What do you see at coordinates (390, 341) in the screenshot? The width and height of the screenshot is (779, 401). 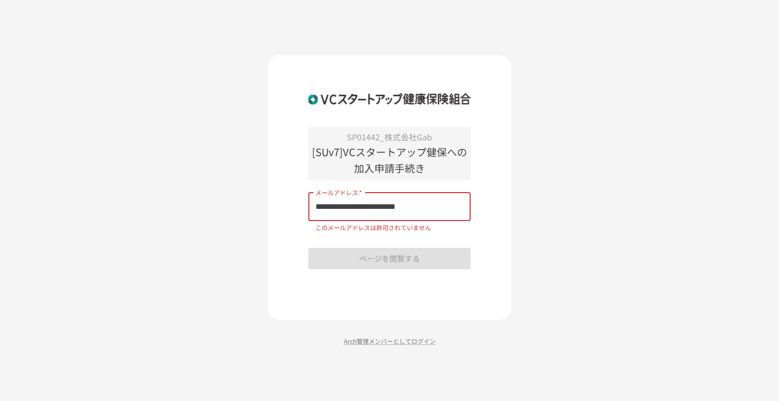 I see `p: Arch管理メンバーとしてログイン` at bounding box center [390, 341].